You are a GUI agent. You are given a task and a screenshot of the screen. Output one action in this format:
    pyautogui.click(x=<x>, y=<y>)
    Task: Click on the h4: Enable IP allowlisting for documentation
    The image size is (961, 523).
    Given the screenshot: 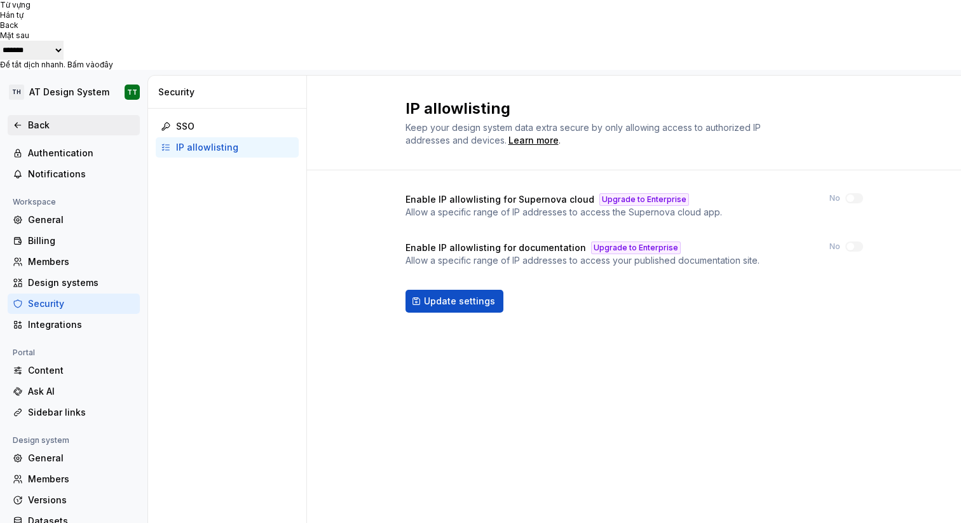 What is the action you would take?
    pyautogui.click(x=496, y=248)
    